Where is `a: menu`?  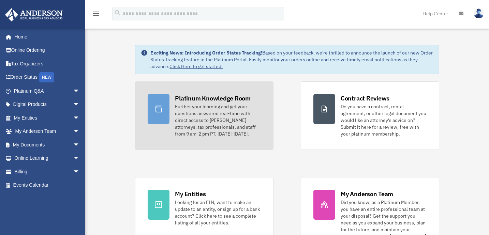
a: menu is located at coordinates (96, 15).